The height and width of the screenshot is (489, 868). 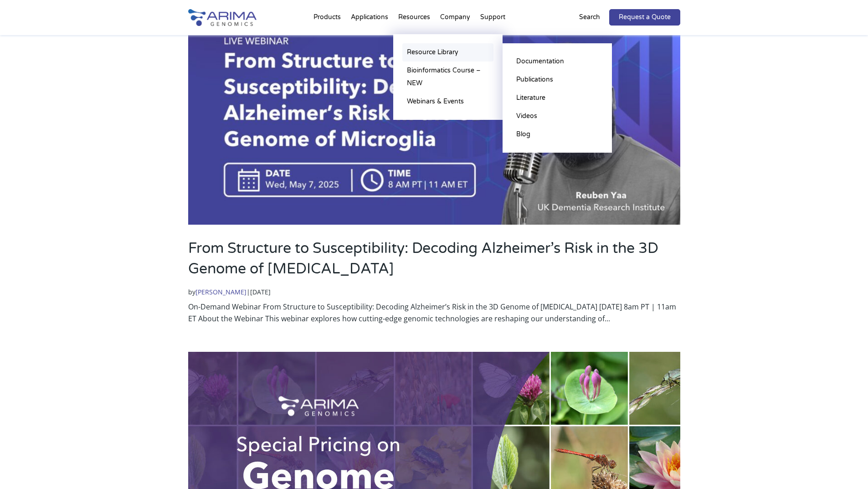 I want to click on img: Arima-Genomics-logo, so click(x=222, y=17).